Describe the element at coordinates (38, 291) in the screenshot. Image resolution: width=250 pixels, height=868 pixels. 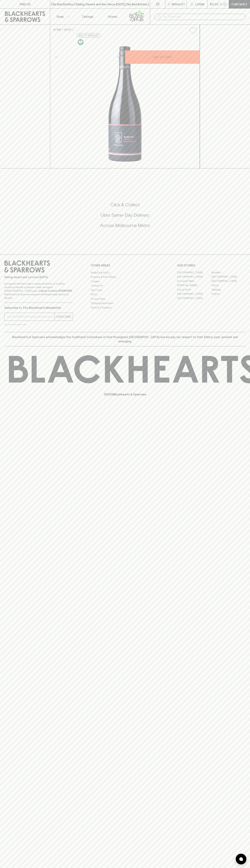
I see `p: It is against the law to sell or supply alcohol to, or to obtain alcohol on behalf of a person un...` at that location.